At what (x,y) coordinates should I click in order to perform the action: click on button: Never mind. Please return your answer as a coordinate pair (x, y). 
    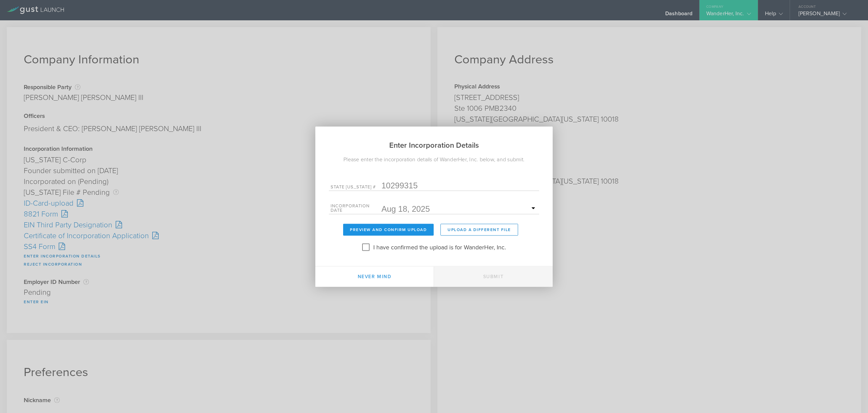
    Looking at the image, I should click on (374, 276).